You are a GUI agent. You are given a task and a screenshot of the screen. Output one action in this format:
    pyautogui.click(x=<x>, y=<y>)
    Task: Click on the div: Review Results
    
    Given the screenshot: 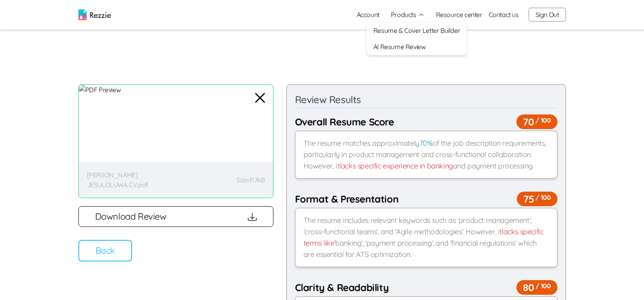 What is the action you would take?
    pyautogui.click(x=426, y=100)
    